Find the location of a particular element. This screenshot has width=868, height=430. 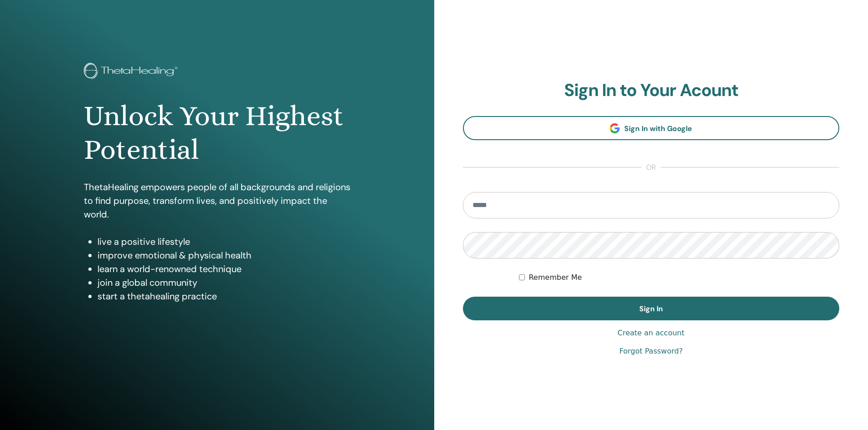

a: Forgot Password? is located at coordinates (651, 351).